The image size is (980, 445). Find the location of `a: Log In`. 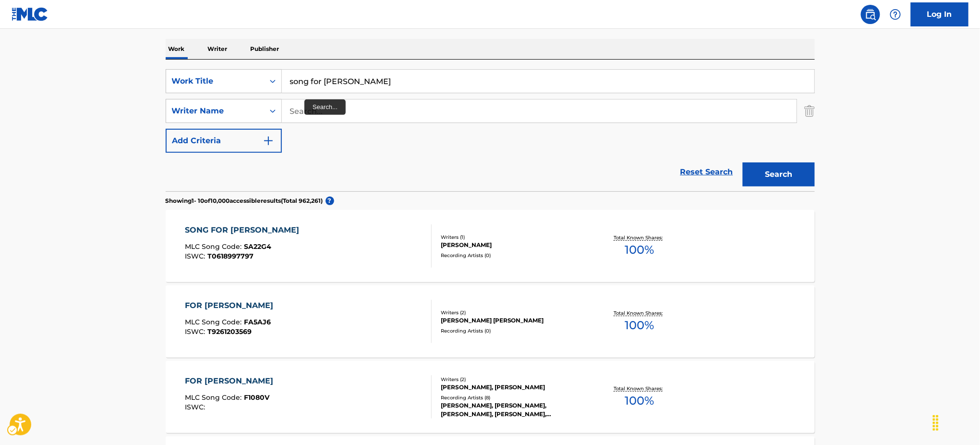

a: Log In is located at coordinates (940, 15).